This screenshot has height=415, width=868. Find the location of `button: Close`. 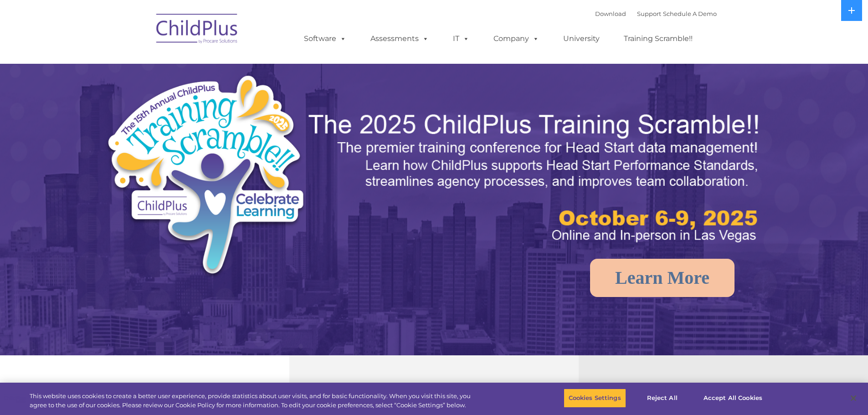

button: Close is located at coordinates (854, 398).